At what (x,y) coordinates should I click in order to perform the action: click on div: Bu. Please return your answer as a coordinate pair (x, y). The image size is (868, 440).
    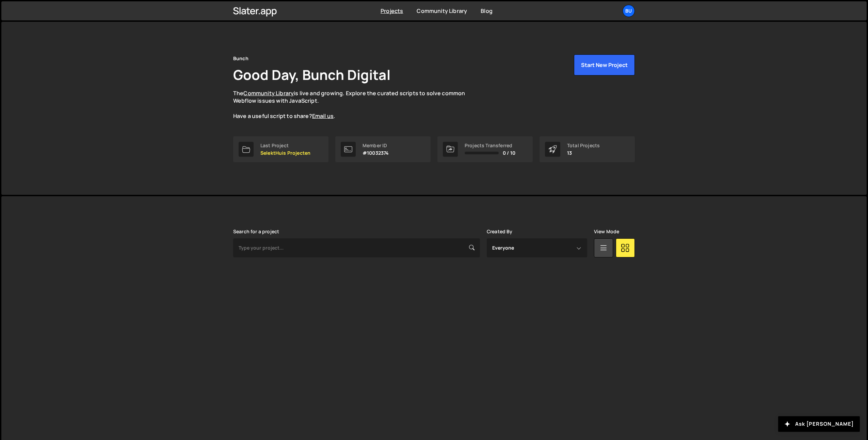
    Looking at the image, I should click on (629, 11).